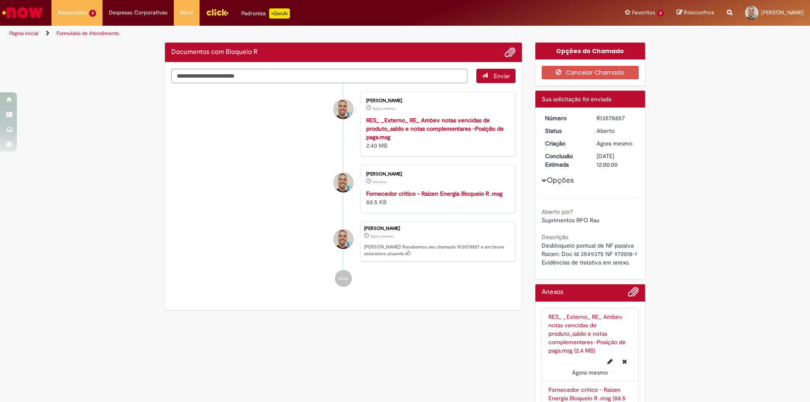 The image size is (810, 402). Describe the element at coordinates (343, 242) in the screenshot. I see `li: Guilherme Konzen Da Silva` at that location.